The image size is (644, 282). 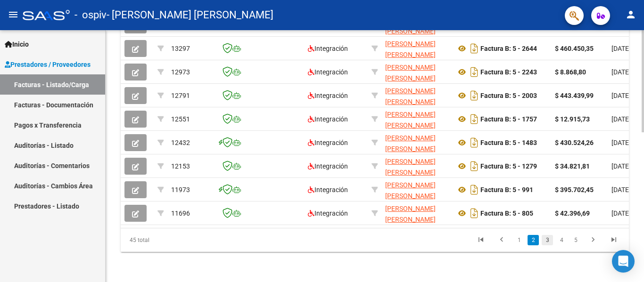 I want to click on span: 12791, so click(x=181, y=96).